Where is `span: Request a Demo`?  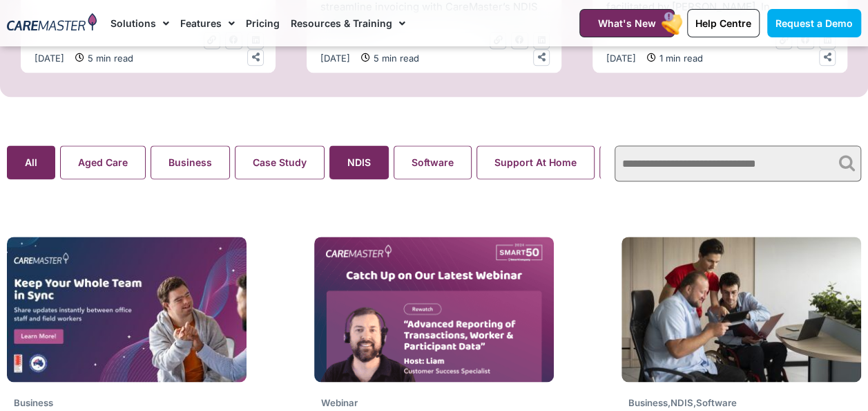 span: Request a Demo is located at coordinates (814, 23).